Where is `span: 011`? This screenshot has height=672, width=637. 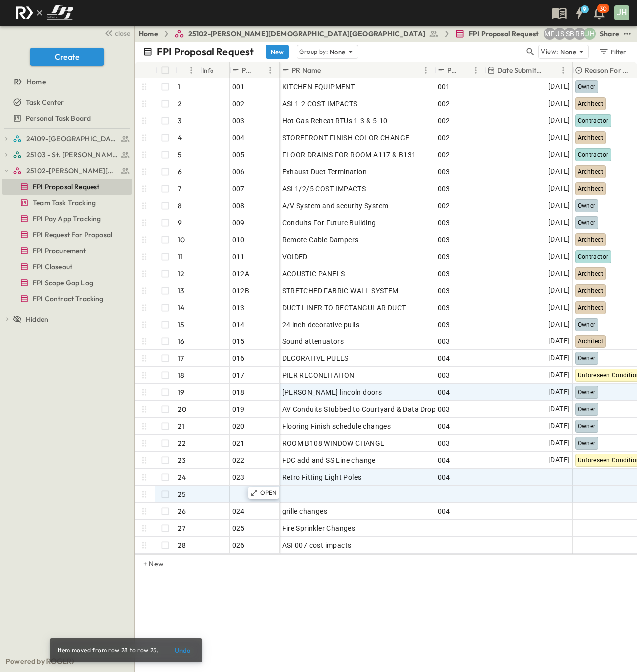 span: 011 is located at coordinates (239, 257).